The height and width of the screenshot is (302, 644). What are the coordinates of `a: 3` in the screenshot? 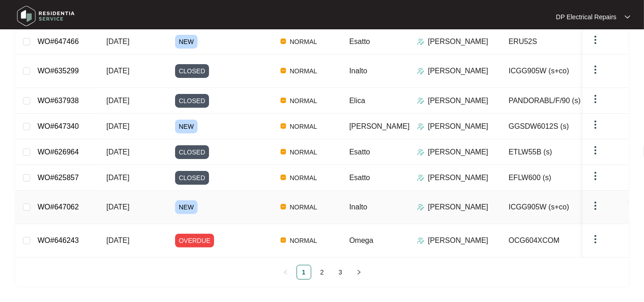 It's located at (340, 272).